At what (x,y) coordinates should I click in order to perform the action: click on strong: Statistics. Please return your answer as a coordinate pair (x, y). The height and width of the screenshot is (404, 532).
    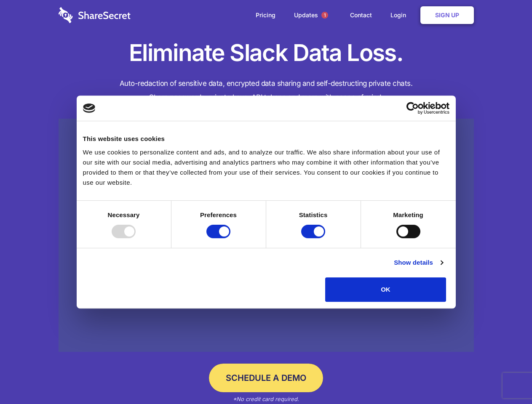
    Looking at the image, I should click on (313, 214).